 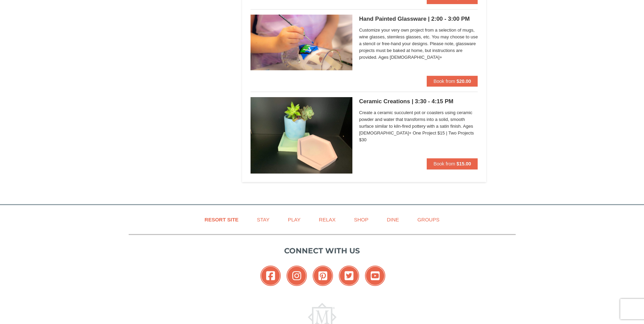 What do you see at coordinates (428, 219) in the screenshot?
I see `a: Groups` at bounding box center [428, 219].